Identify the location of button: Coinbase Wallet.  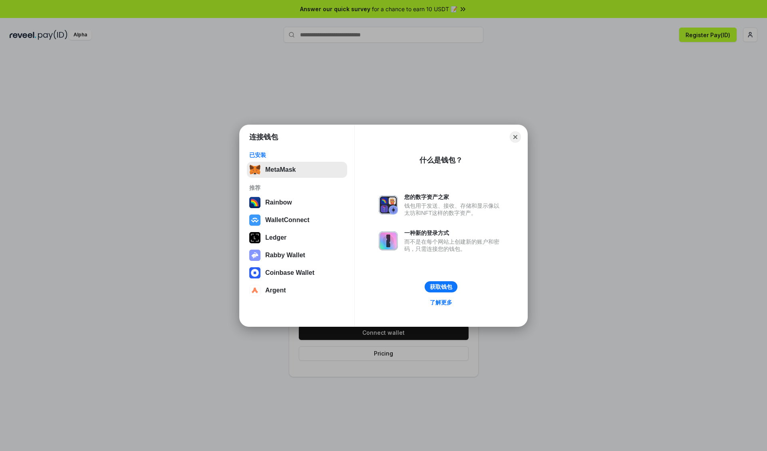
(297, 273).